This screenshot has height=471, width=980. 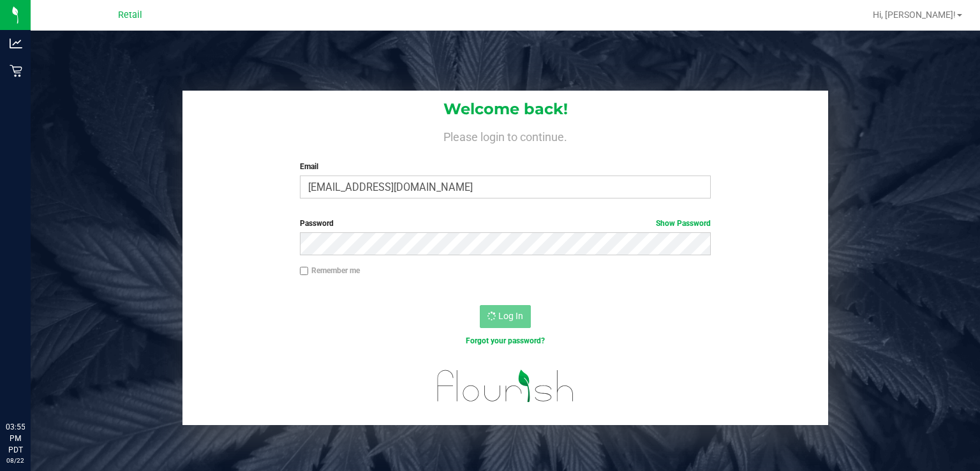 What do you see at coordinates (505, 135) in the screenshot?
I see `h4: Please login to continue.` at bounding box center [505, 135].